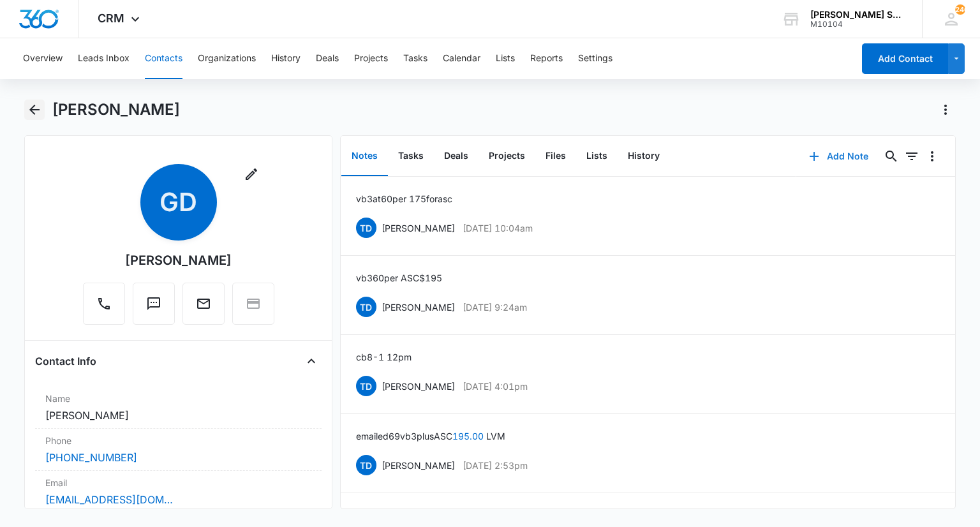  What do you see at coordinates (960, 9) in the screenshot?
I see `span: 246` at bounding box center [960, 9].